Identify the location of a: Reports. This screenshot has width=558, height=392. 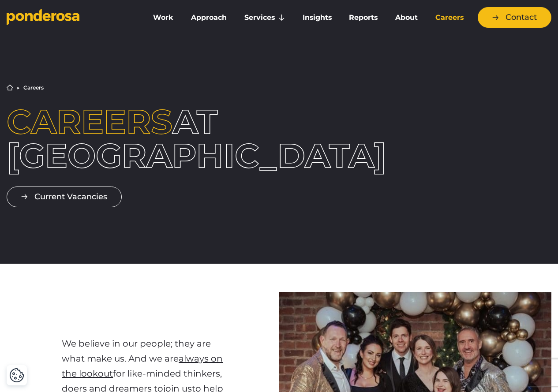
(363, 17).